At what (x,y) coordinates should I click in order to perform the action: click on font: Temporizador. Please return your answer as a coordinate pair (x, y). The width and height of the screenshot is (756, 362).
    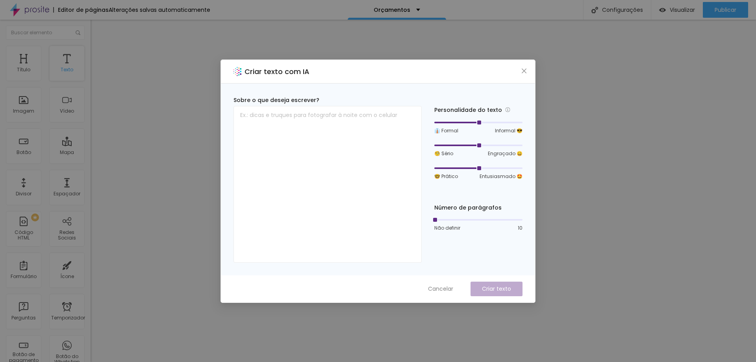
    Looking at the image, I should click on (68, 318).